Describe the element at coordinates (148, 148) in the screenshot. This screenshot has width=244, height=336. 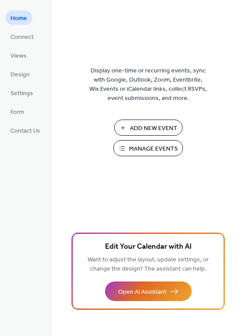
I see `button: Manage Events` at that location.